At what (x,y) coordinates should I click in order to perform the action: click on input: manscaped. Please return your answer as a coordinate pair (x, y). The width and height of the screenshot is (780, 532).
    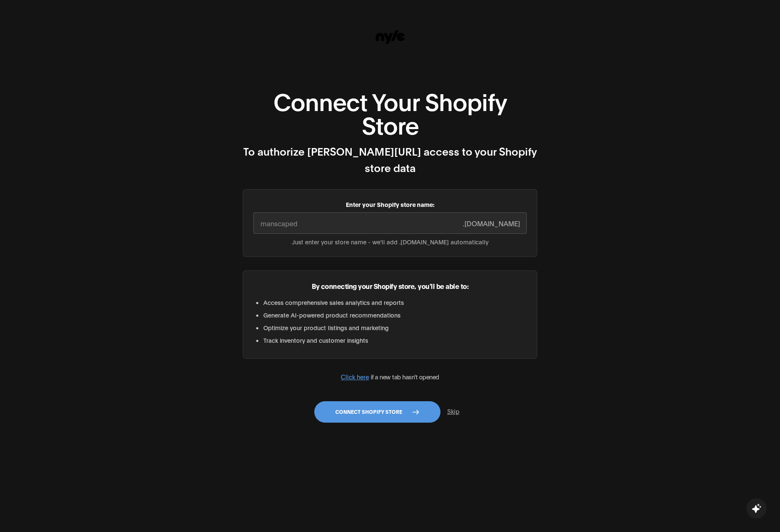
    Looking at the image, I should click on (390, 223).